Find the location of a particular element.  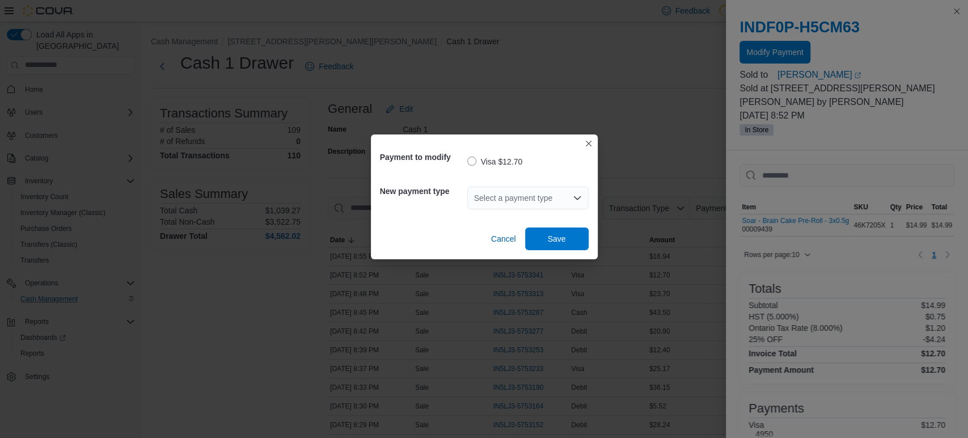

span: Cancel is located at coordinates (504, 239).